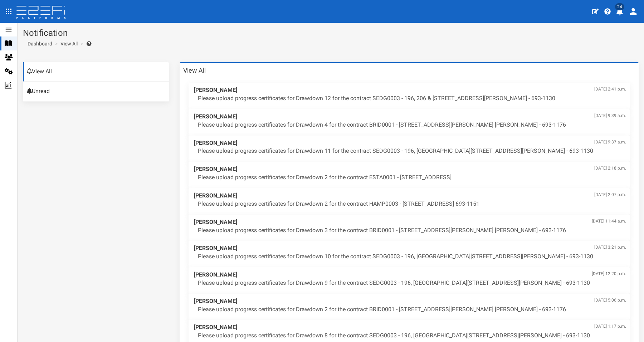 This screenshot has width=644, height=342. What do you see at coordinates (331, 33) in the screenshot?
I see `h1: Notification` at bounding box center [331, 33].